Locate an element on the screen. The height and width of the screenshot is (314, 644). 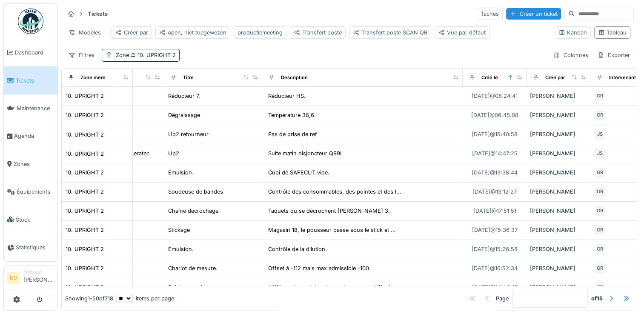
strong: of 15 is located at coordinates (597, 298).